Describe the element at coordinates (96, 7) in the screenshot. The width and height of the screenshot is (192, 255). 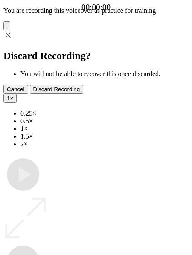
I see `a: 00:00:00` at that location.